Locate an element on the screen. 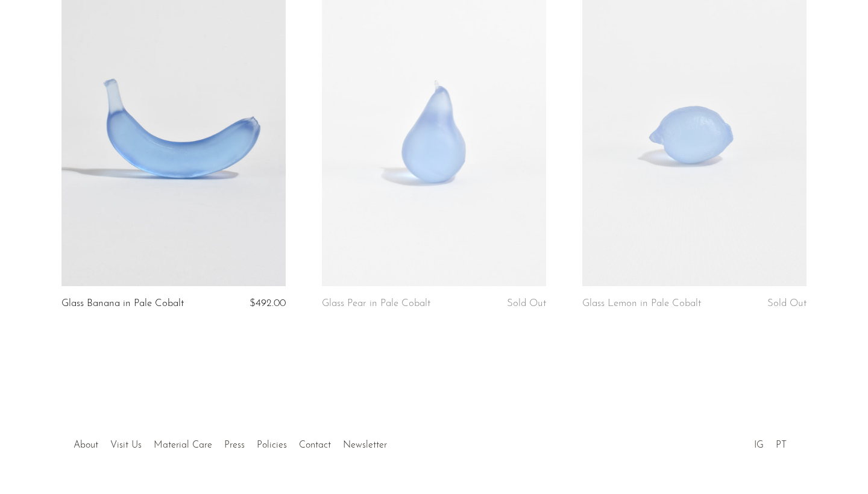  a: Glass Pear in Pale Cobalt is located at coordinates (376, 304).